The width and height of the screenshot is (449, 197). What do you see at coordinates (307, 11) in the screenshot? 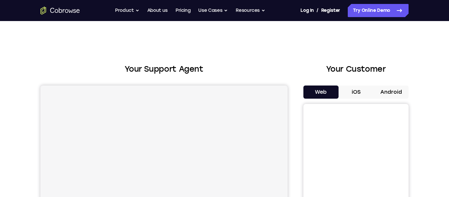
I see `a: Log In` at bounding box center [307, 11].